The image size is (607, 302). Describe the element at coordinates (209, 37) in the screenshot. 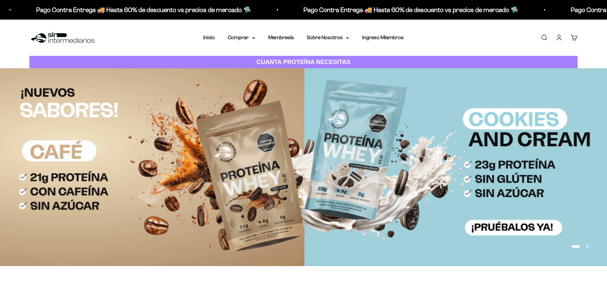

I see `a: Inicio` at that location.